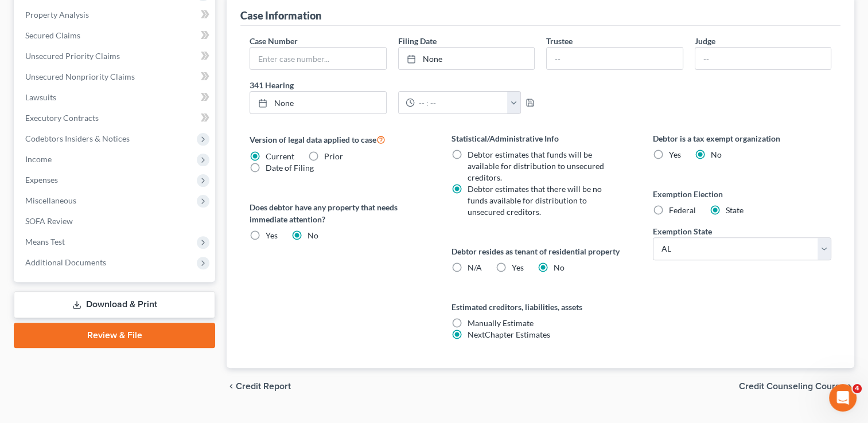  Describe the element at coordinates (682, 231) in the screenshot. I see `label: Exemption State` at that location.